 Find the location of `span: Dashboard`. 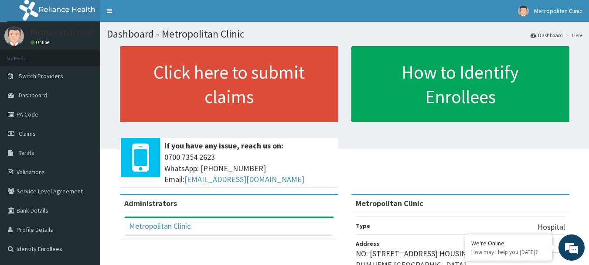

span: Dashboard is located at coordinates (33, 95).